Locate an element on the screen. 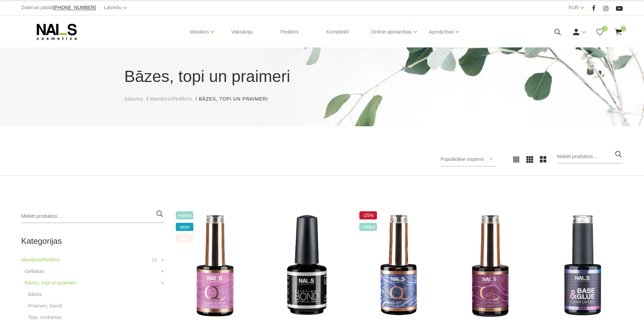  a: Komplekti is located at coordinates (338, 32).